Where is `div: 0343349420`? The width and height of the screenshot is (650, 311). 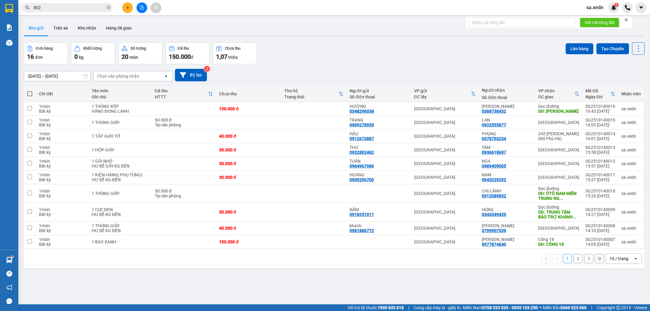
div: 0343349420 is located at coordinates (494, 214).